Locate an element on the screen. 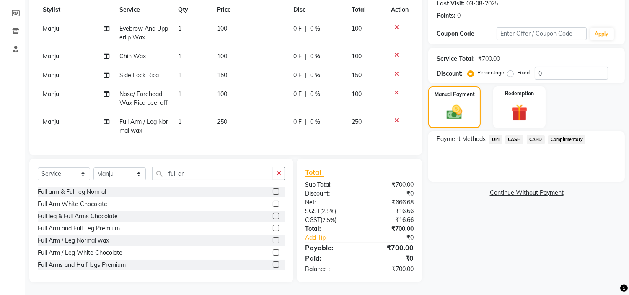 The width and height of the screenshot is (629, 295). img: _cash.svg is located at coordinates (455, 112).